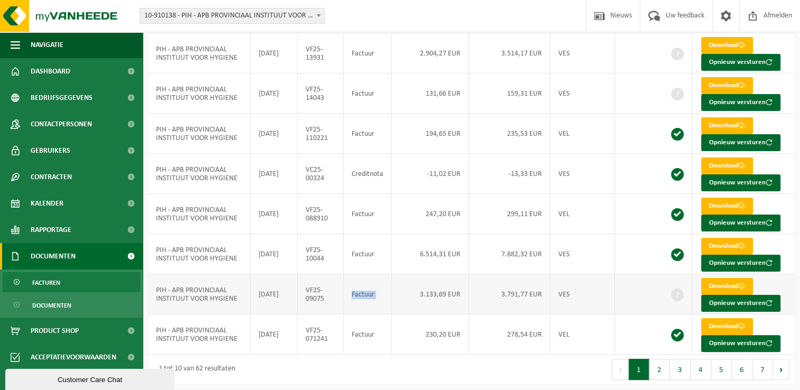  Describe the element at coordinates (232, 16) in the screenshot. I see `span: 10-910138 - PIH - APB PROVINCIAAL INSTITUUT VOOR HYGIENE - ANTWERPEN` at that location.